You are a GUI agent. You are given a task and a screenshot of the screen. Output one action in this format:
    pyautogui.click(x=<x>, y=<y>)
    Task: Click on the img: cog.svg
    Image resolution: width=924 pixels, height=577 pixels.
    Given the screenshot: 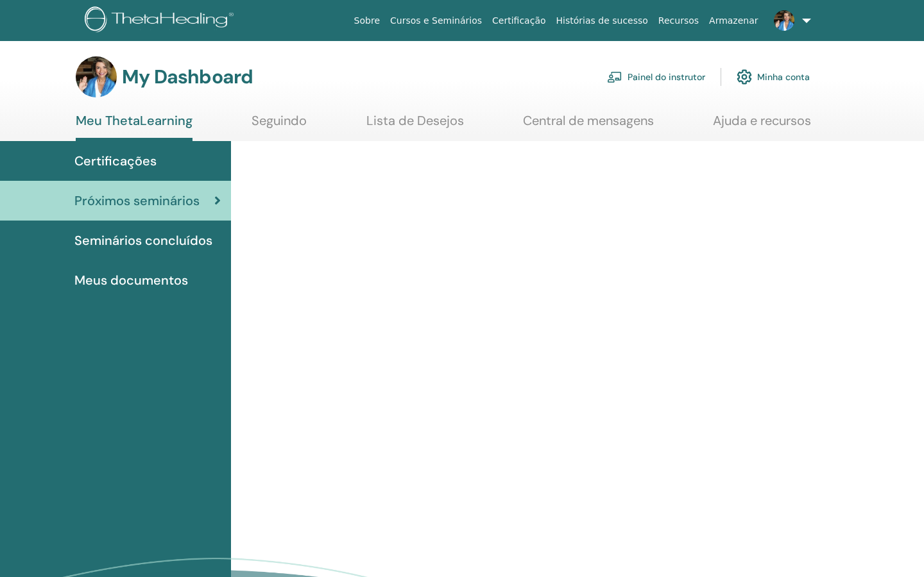 What is the action you would take?
    pyautogui.click(x=744, y=77)
    